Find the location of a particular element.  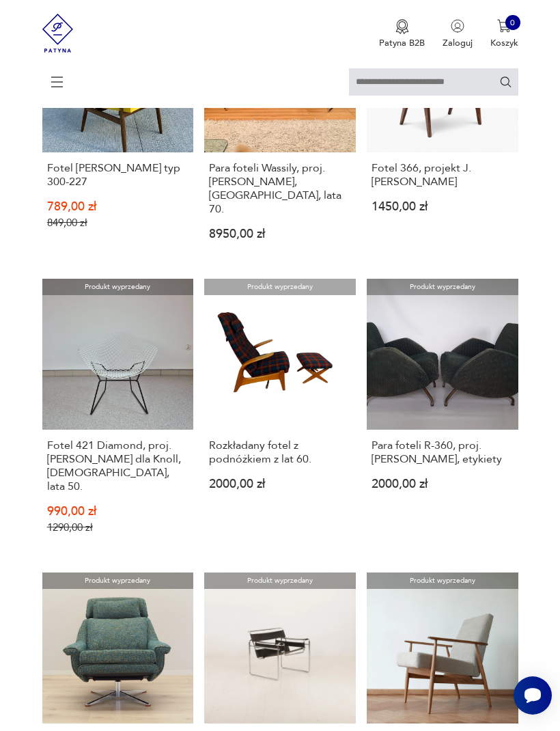

p: Zaloguj is located at coordinates (458, 43).